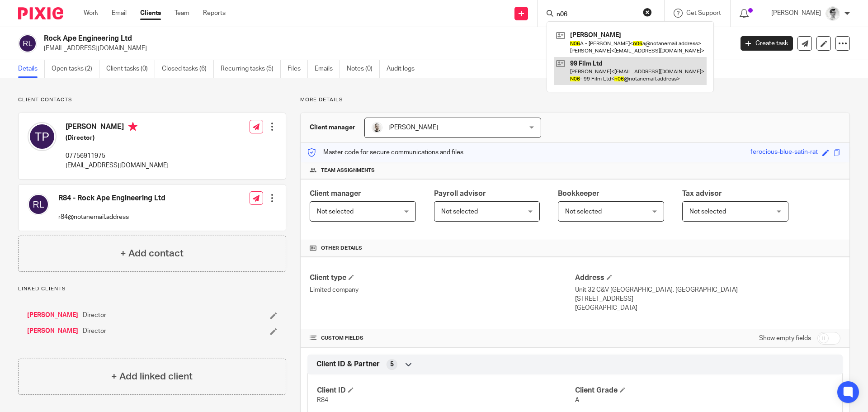 The image size is (868, 412). I want to click on a: Create task, so click(767, 43).